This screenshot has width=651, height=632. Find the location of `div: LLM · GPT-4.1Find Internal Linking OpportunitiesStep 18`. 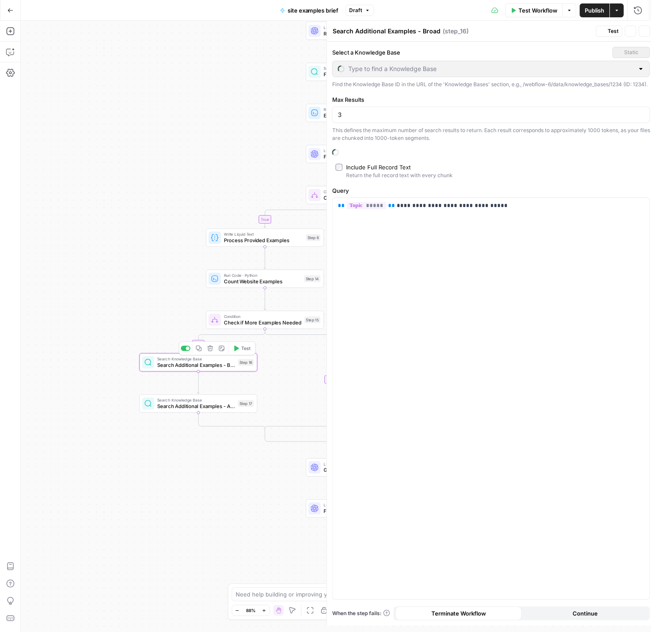

div: LLM · GPT-4.1Find Internal Linking OpportunitiesStep 18 is located at coordinates (365, 154).